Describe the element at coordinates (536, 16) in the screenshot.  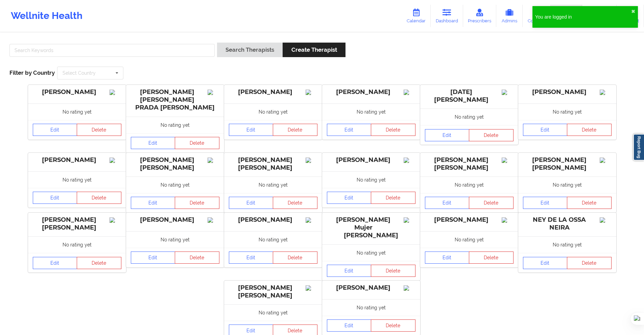
I see `a: Coaches` at that location.